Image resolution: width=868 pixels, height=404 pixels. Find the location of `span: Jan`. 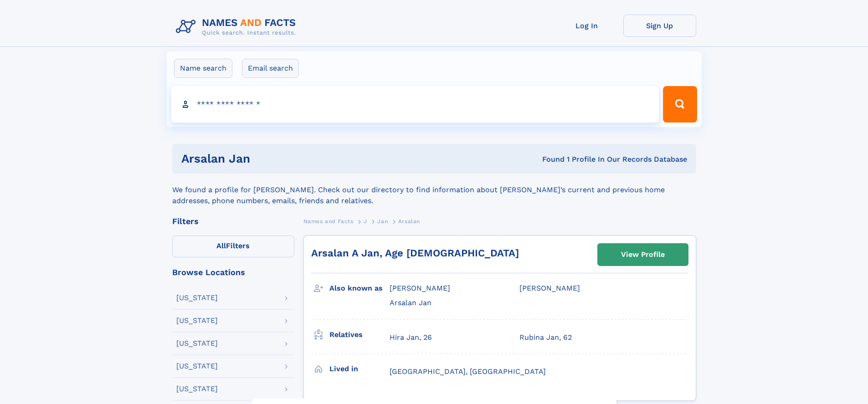

span: Jan is located at coordinates (382, 221).